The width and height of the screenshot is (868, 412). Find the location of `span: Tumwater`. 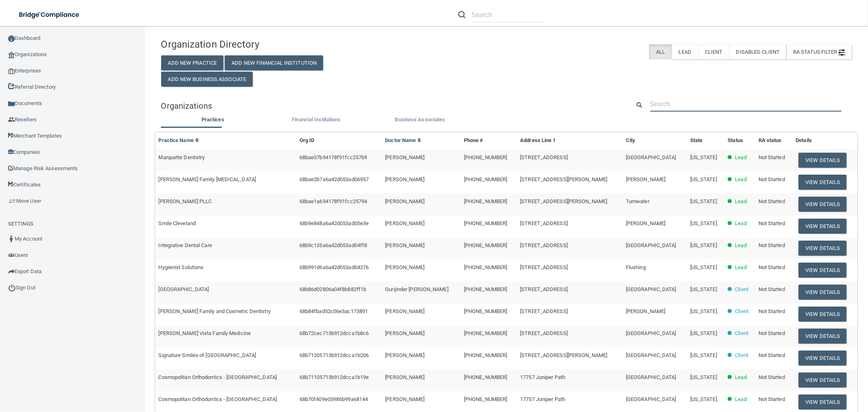

span: Tumwater is located at coordinates (638, 201).